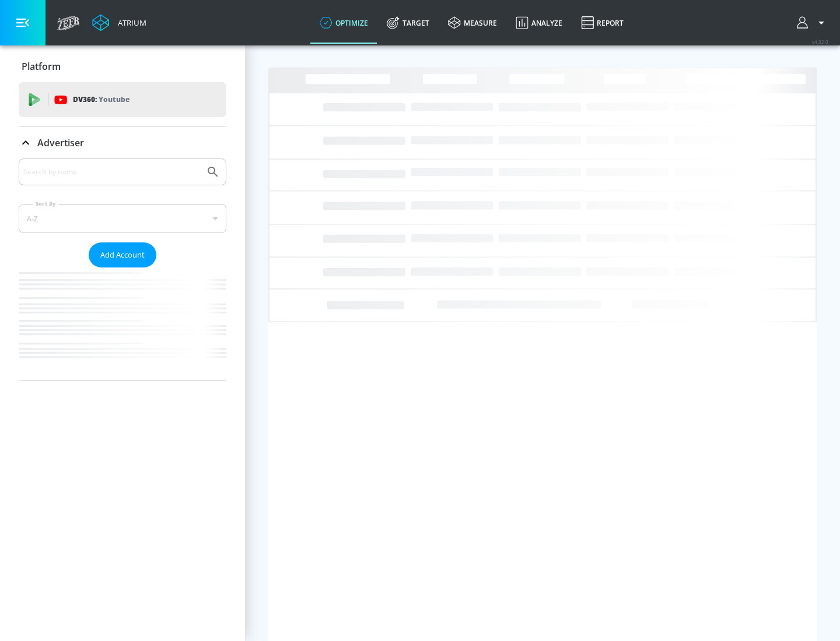 The image size is (840, 641). What do you see at coordinates (122, 218) in the screenshot?
I see `div: A-Z` at bounding box center [122, 218].